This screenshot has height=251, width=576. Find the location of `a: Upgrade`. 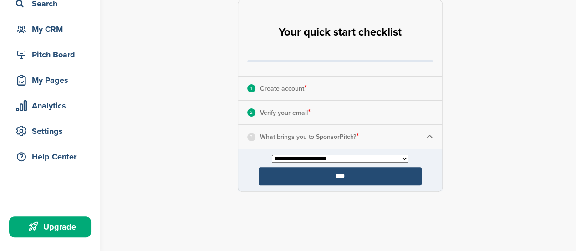

a: Upgrade is located at coordinates (50, 227).